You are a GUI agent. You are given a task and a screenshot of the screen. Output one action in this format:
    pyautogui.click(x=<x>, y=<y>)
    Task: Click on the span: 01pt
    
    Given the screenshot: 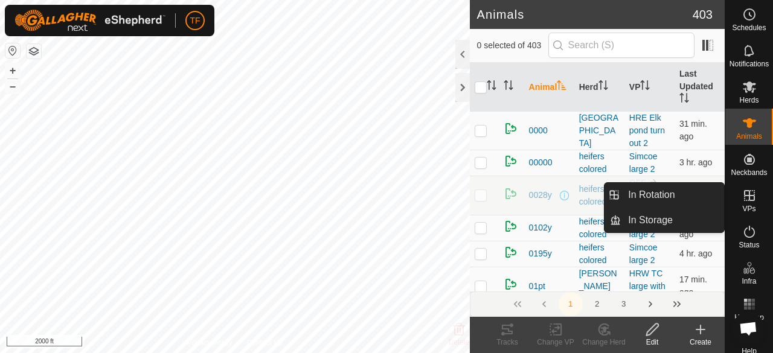 What is the action you would take?
    pyautogui.click(x=537, y=286)
    